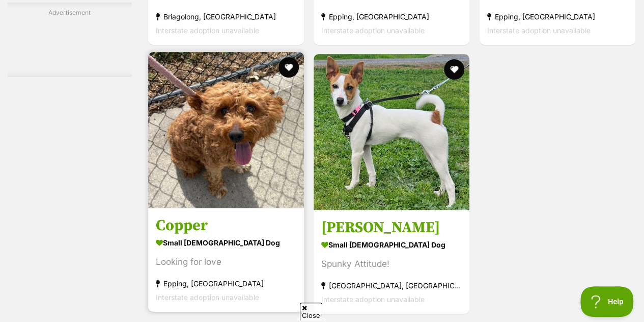 Image resolution: width=644 pixels, height=322 pixels. What do you see at coordinates (226, 261) in the screenshot?
I see `div: Looking for love` at bounding box center [226, 261].